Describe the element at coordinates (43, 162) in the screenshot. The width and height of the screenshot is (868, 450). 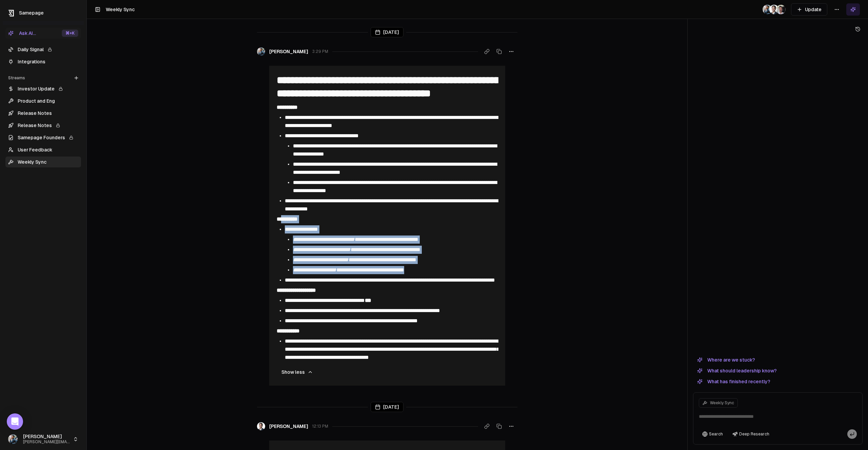
I see `a: Weekly Sync` at that location.